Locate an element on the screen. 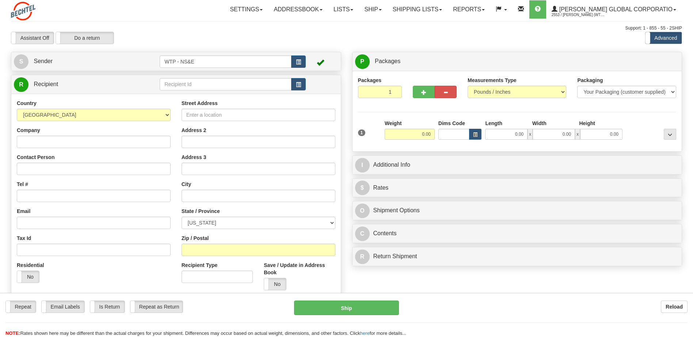 The image size is (693, 337). label: Save / Update in Address Book is located at coordinates (299, 269).